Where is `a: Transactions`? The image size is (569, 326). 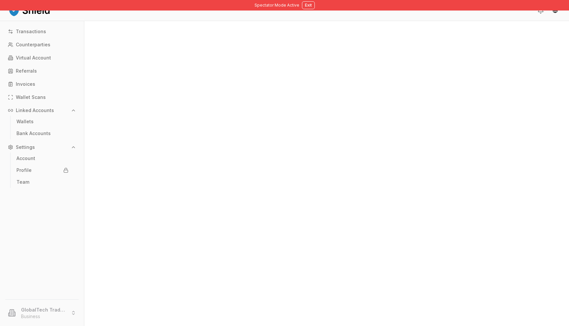 a: Transactions is located at coordinates (42, 32).